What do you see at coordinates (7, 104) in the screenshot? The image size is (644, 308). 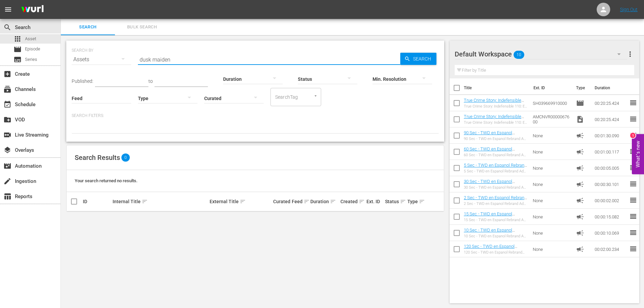 I see `span: Schedule` at bounding box center [7, 104].